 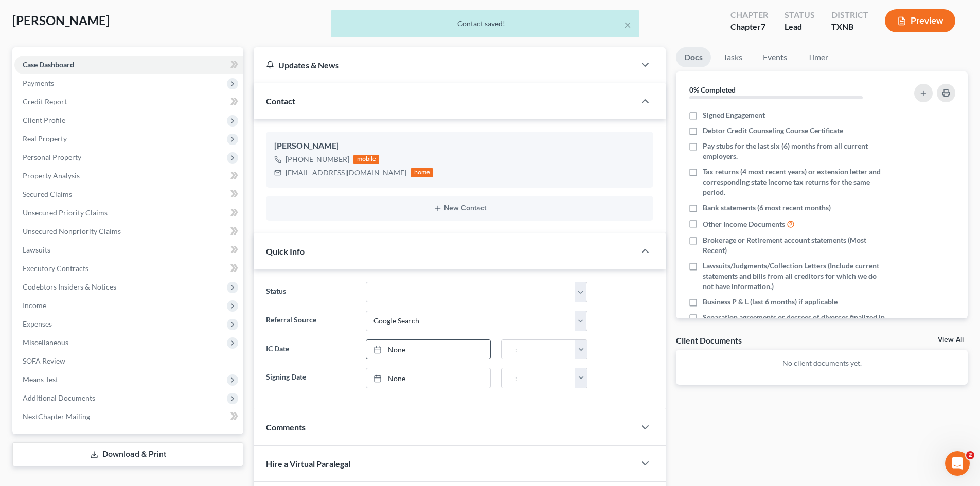 What do you see at coordinates (734, 115) in the screenshot?
I see `span: Signed Engagement` at bounding box center [734, 115].